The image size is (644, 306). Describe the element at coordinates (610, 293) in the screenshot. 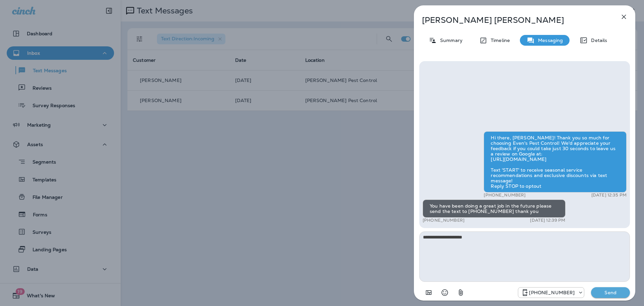

I see `button: Send` at that location.